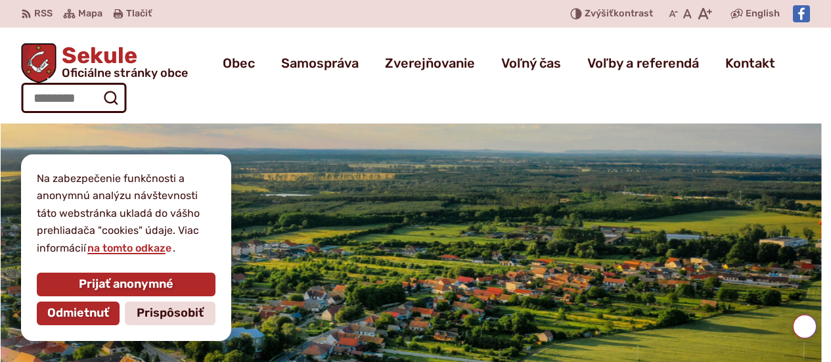 The height and width of the screenshot is (362, 831). Describe the element at coordinates (43, 14) in the screenshot. I see `span: RSS` at that location.